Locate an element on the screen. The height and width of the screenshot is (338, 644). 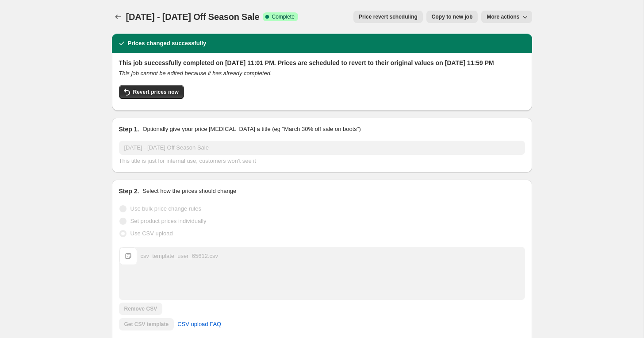
span: Revert prices now is located at coordinates (156, 92).